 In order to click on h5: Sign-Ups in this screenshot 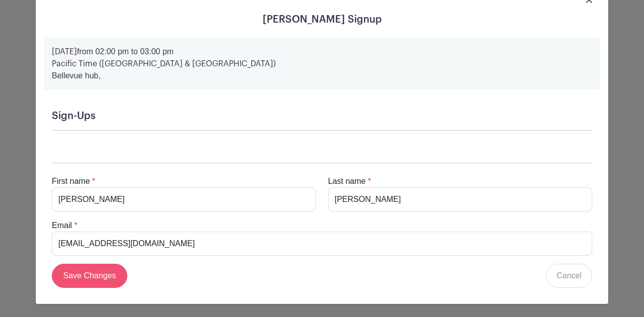, I will do `click(322, 116)`.